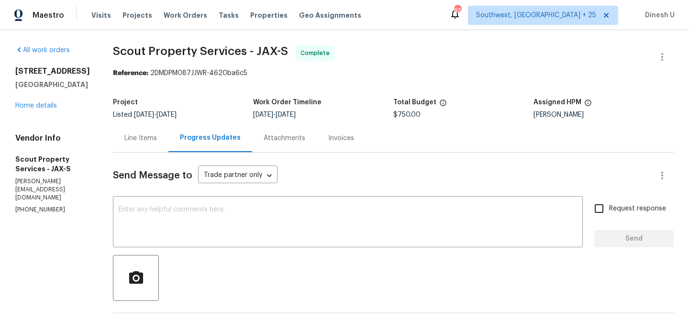 This screenshot has width=689, height=320. Describe the element at coordinates (415, 102) in the screenshot. I see `h5: Total Budget` at that location.